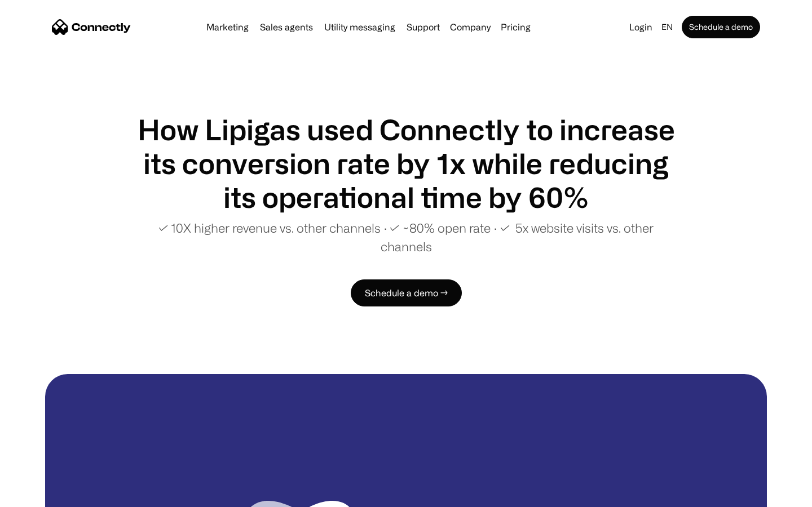 The width and height of the screenshot is (812, 507). What do you see at coordinates (470, 27) in the screenshot?
I see `div: Company` at bounding box center [470, 27].